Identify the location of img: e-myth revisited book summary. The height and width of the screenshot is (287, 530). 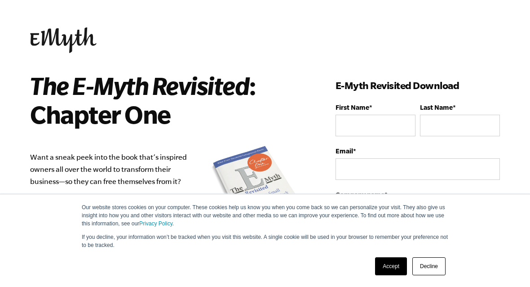
(259, 193).